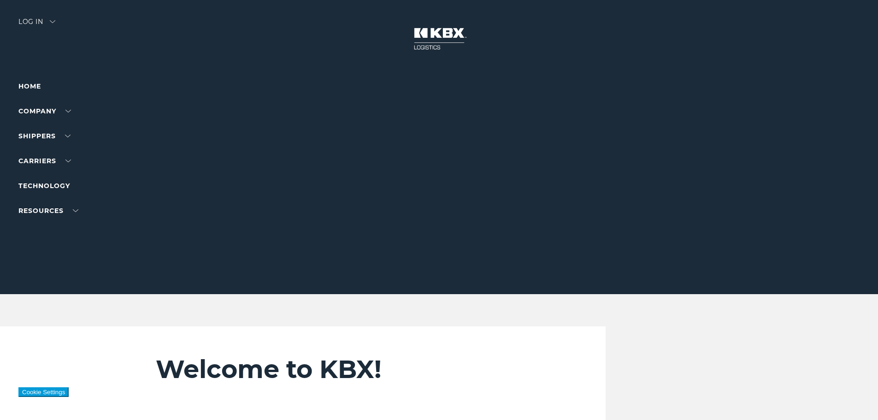 This screenshot has height=420, width=878. Describe the element at coordinates (43, 392) in the screenshot. I see `button: Cookie Settings` at that location.